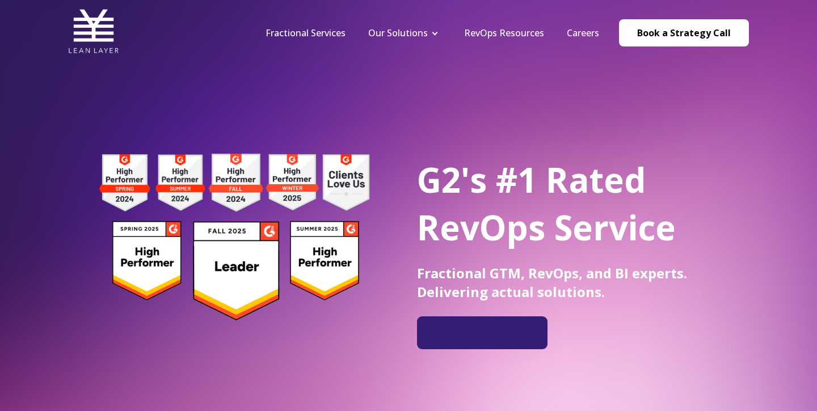 The height and width of the screenshot is (411, 817). What do you see at coordinates (432, 33) in the screenshot?
I see `div: Navigation Menu` at bounding box center [432, 33].